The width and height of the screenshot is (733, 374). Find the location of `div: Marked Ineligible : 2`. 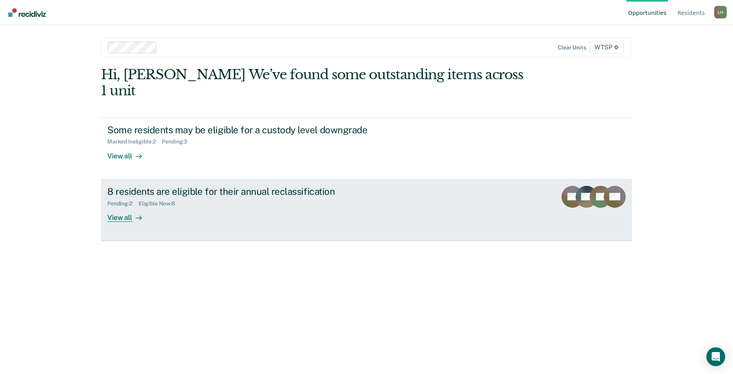

div: Marked Ineligible : 2 is located at coordinates (134, 141).